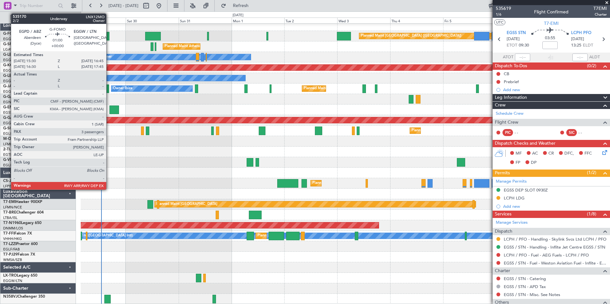 This screenshot has width=610, height=304. What do you see at coordinates (11, 118) in the screenshot?
I see `span: G-GAAL` at bounding box center [11, 118].